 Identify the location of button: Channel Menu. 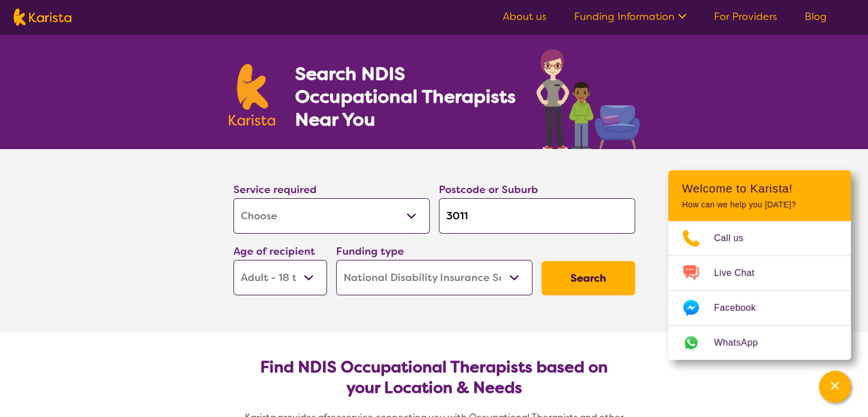
(835, 386).